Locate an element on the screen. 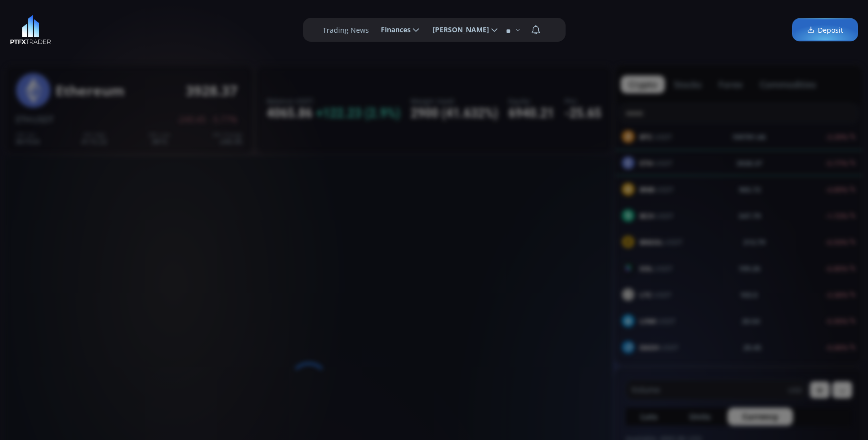 The width and height of the screenshot is (868, 440). img: LOGO is located at coordinates (30, 30).